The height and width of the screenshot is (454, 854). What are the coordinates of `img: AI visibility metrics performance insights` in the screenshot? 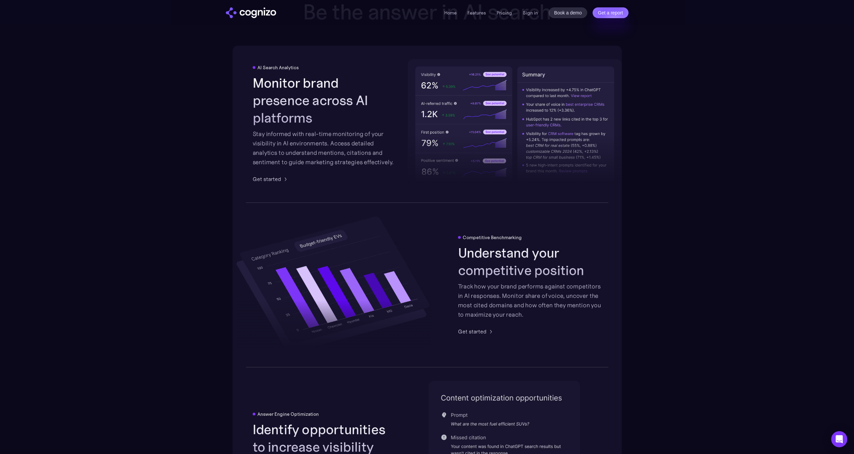 It's located at (515, 124).